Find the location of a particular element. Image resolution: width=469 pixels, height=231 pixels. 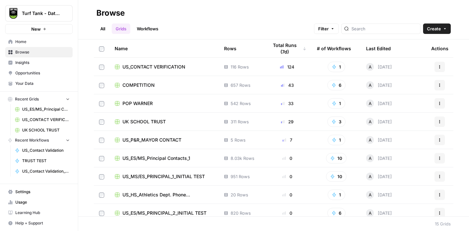

span: Turf Tank - Data Team is located at coordinates (41, 13).